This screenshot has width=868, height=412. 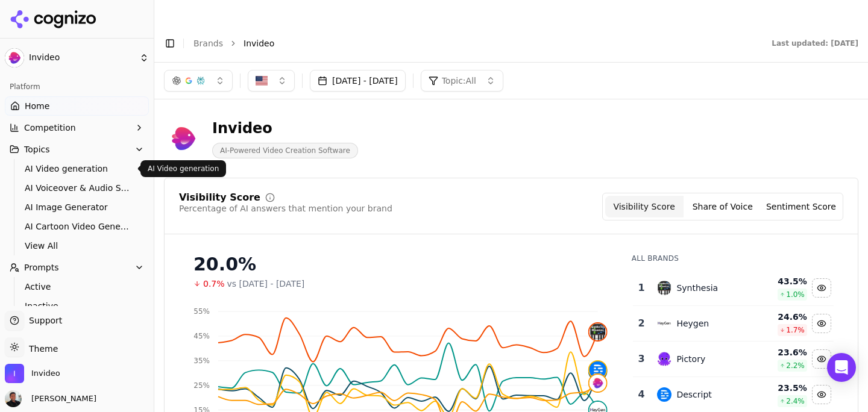 I want to click on span: 0.7%, so click(x=214, y=284).